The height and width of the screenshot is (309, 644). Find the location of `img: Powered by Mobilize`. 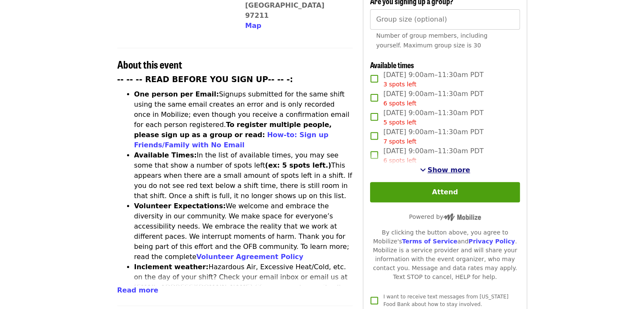

img: Powered by Mobilize is located at coordinates (462, 217).